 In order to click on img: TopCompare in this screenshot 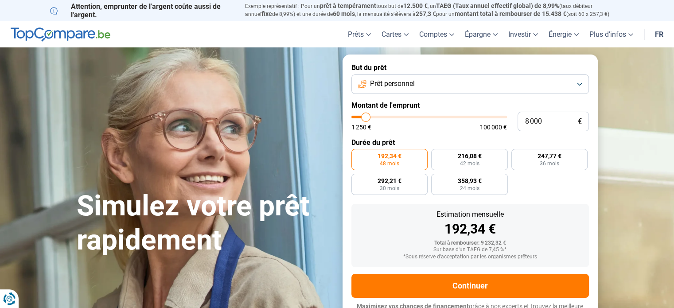, I will do `click(60, 35)`.